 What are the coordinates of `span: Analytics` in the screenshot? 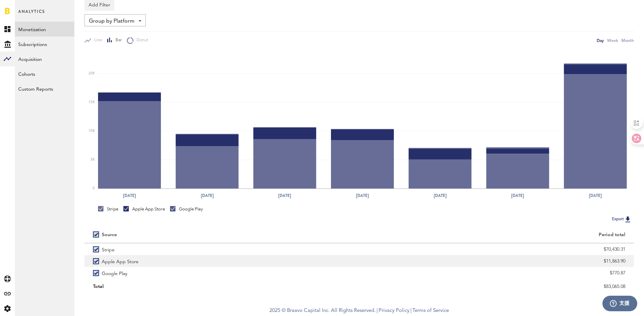 It's located at (32, 14).